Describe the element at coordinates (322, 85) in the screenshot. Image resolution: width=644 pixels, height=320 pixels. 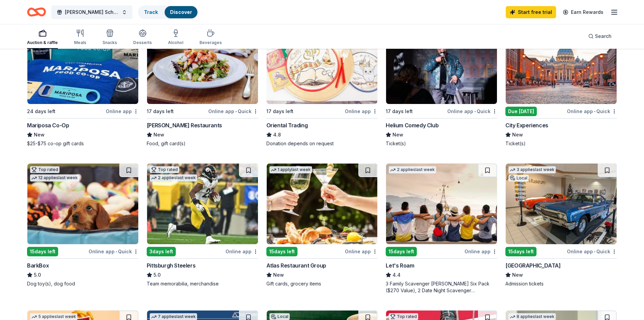
I see `a: Image for Oriental TradingTop rated15 applieslast week17 days leftOnline appOriental Trading4.8Do...` at that location.